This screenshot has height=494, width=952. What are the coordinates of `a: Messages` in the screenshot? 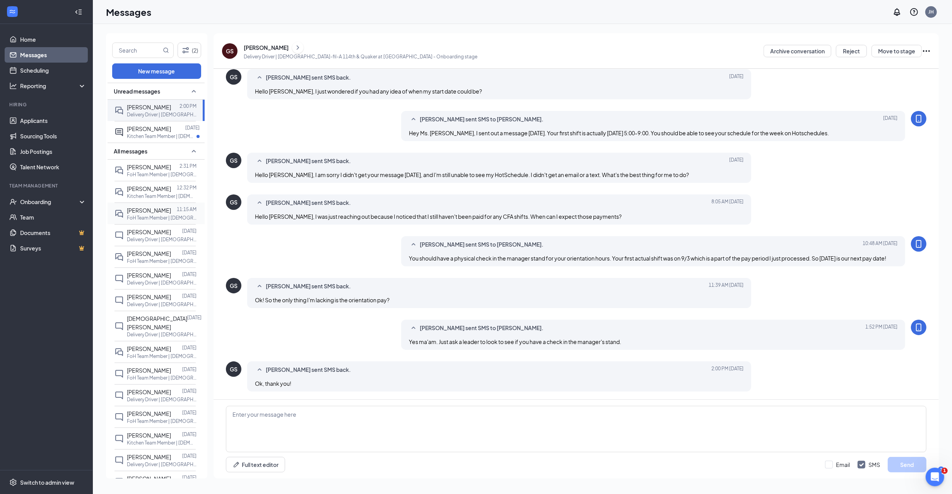 It's located at (53, 55).